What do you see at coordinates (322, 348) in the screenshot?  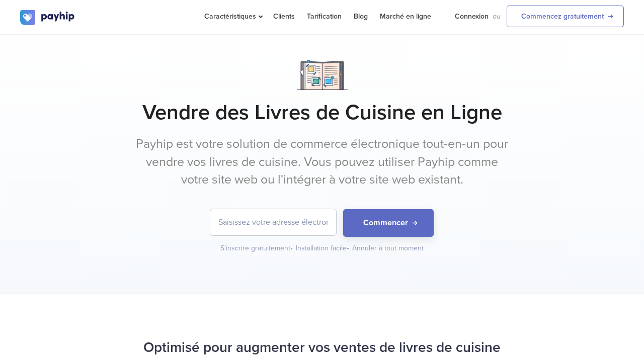 I see `h2: Optimisé pour augmenter vos ventes de livres de cuisine` at bounding box center [322, 348].